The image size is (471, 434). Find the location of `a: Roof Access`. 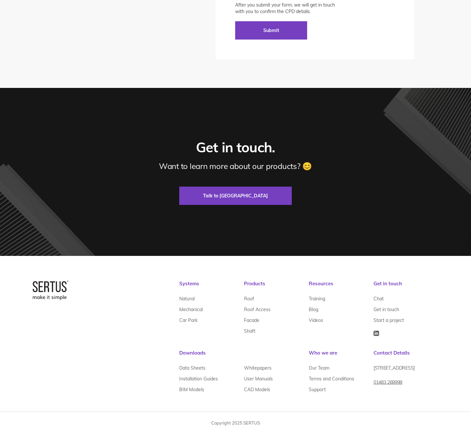

a: Roof Access is located at coordinates (257, 309).